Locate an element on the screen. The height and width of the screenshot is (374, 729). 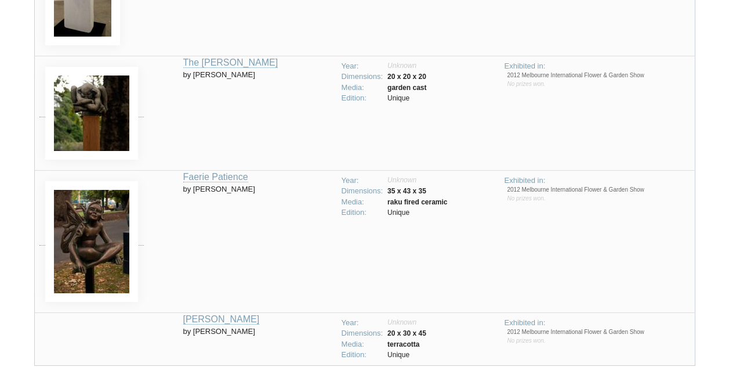
strong: terracotta is located at coordinates (403, 344).